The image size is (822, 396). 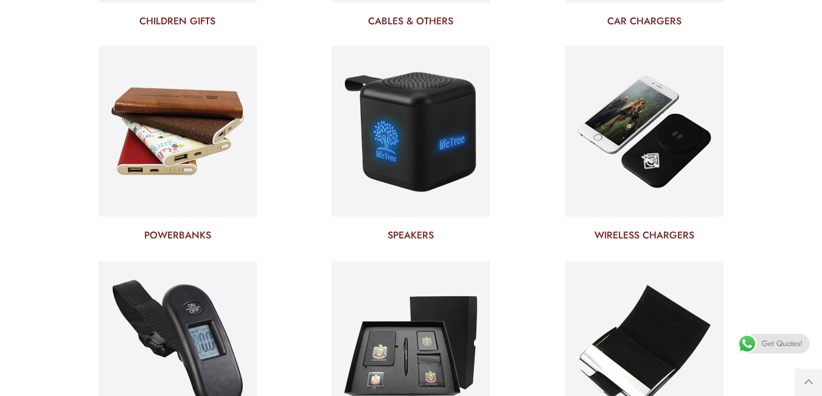 I want to click on h3: POWERBANKS, so click(x=178, y=236).